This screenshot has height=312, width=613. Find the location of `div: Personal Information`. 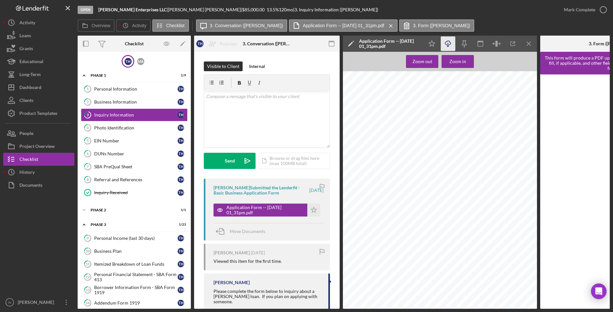

div: Personal Information is located at coordinates (136, 89).